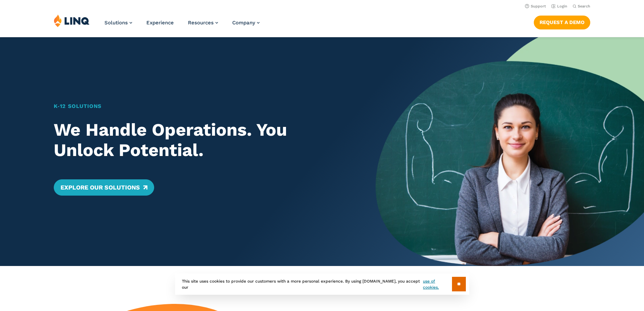  What do you see at coordinates (104, 187) in the screenshot?
I see `a: Explore Our Solutions` at bounding box center [104, 187].